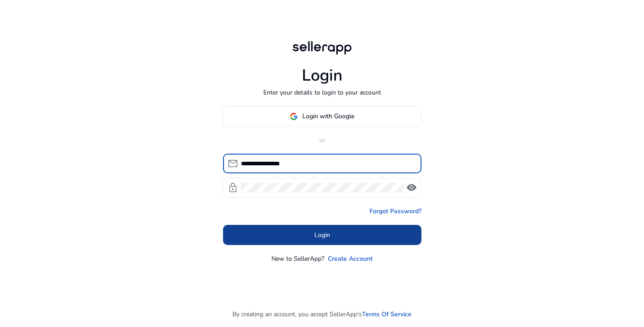  Describe the element at coordinates (298, 258) in the screenshot. I see `p: New to SellerApp?` at that location.